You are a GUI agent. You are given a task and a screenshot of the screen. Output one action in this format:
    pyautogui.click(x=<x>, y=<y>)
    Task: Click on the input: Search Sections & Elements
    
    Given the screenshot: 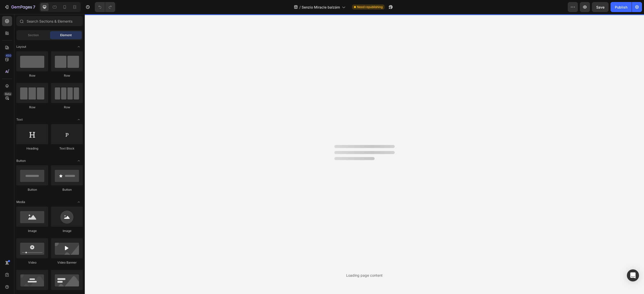 What is the action you would take?
    pyautogui.click(x=50, y=21)
    